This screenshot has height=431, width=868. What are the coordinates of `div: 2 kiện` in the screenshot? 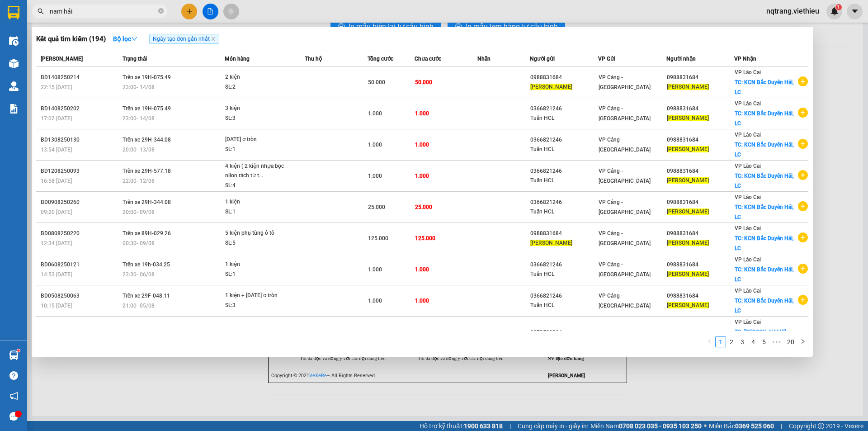 It's located at (259, 78).